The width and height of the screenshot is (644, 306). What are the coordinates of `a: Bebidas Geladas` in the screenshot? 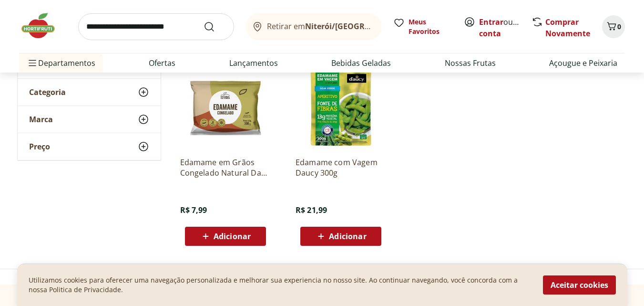 It's located at (361, 63).